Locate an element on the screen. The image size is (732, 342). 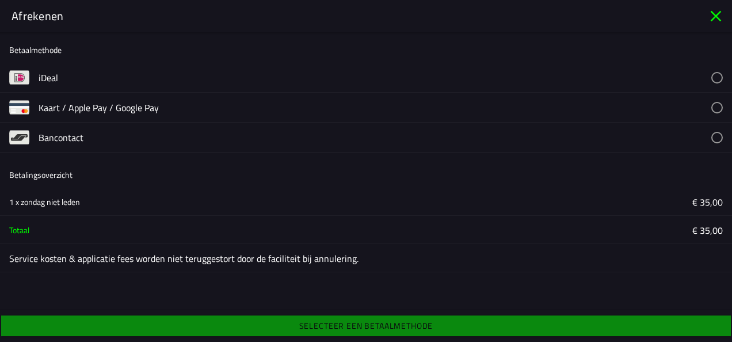
img: payment-card.png is located at coordinates (19, 107).